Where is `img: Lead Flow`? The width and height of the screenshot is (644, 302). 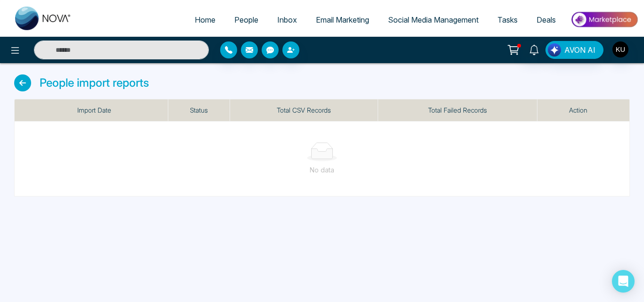
img: Lead Flow is located at coordinates (554, 50).